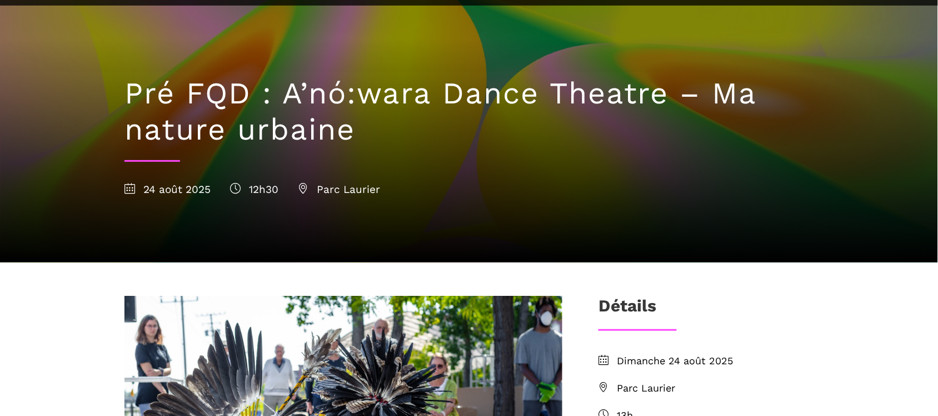 Image resolution: width=938 pixels, height=416 pixels. What do you see at coordinates (469, 112) in the screenshot?
I see `h1: Pré FQD : A’nó:wara Dance Theatre – Ma nature urbaine` at bounding box center [469, 112].